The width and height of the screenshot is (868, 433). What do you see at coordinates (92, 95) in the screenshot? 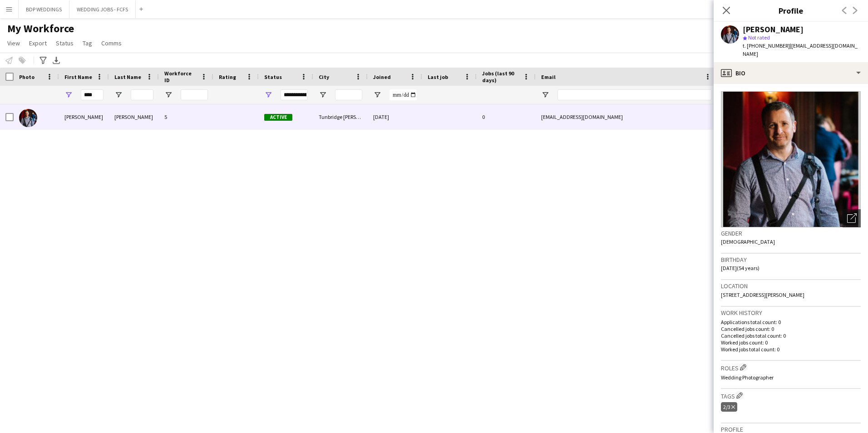
I see `input: First Name Filter Input` at bounding box center [92, 95].